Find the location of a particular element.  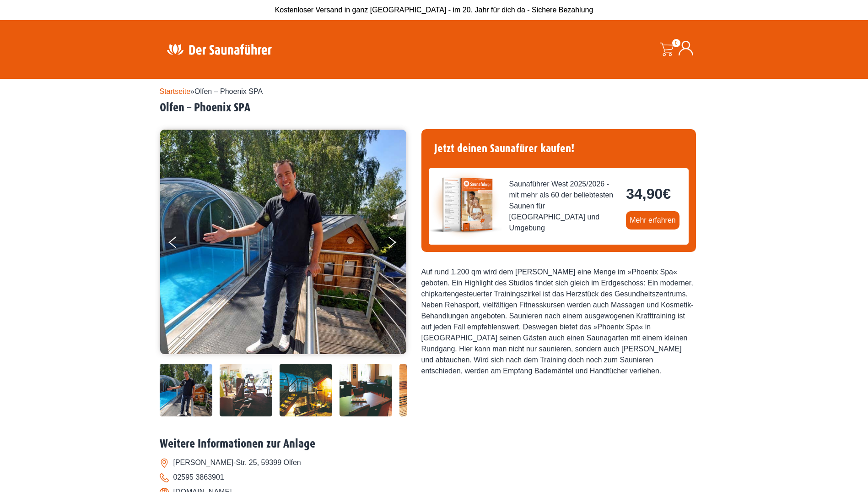

li: 02595 3863901 is located at coordinates (434, 477).